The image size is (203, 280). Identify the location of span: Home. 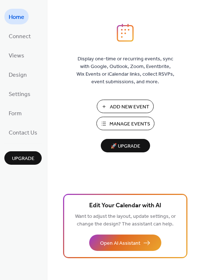
(16, 17).